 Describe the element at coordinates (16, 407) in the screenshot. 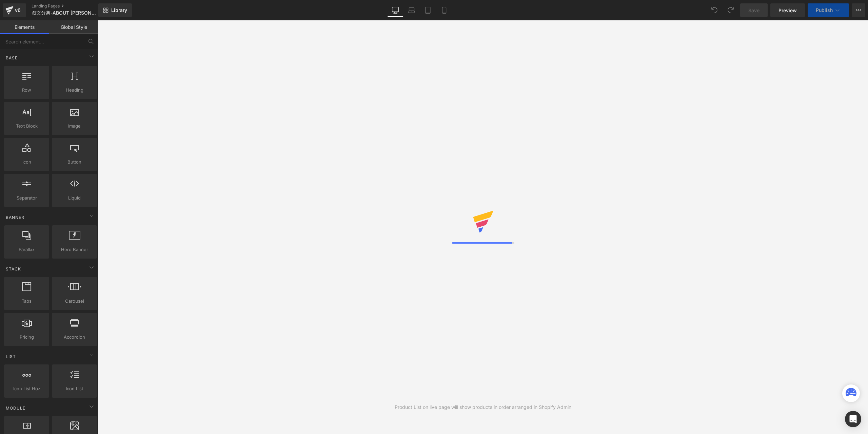

I see `span: Module` at that location.